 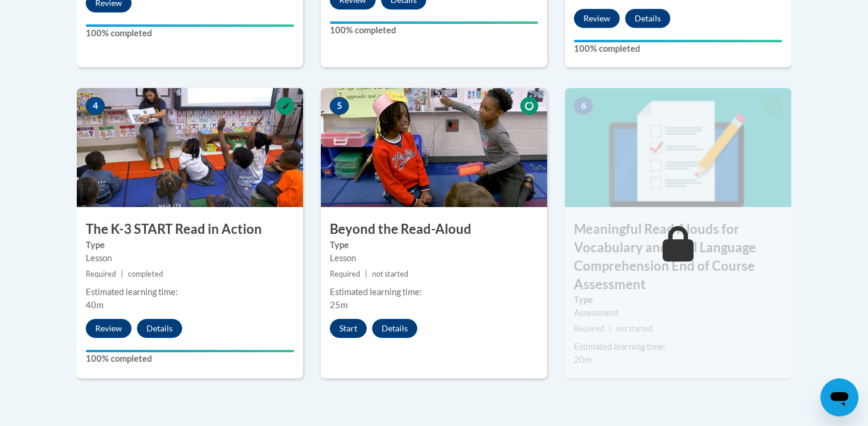 I want to click on button: Start, so click(x=348, y=328).